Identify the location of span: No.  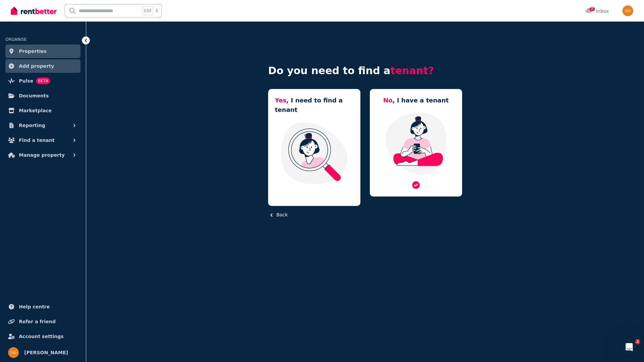
(388, 100).